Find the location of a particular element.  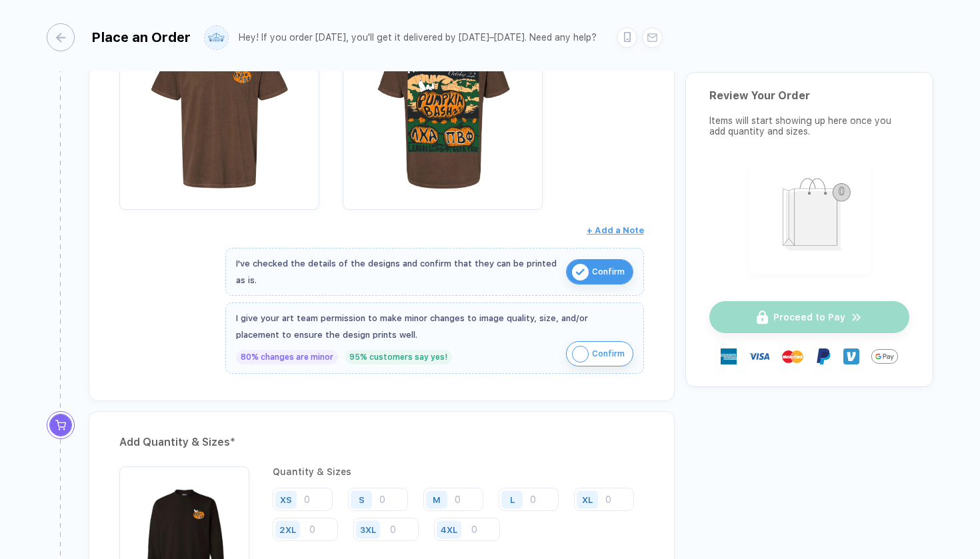

div: 4XL is located at coordinates (449, 529).